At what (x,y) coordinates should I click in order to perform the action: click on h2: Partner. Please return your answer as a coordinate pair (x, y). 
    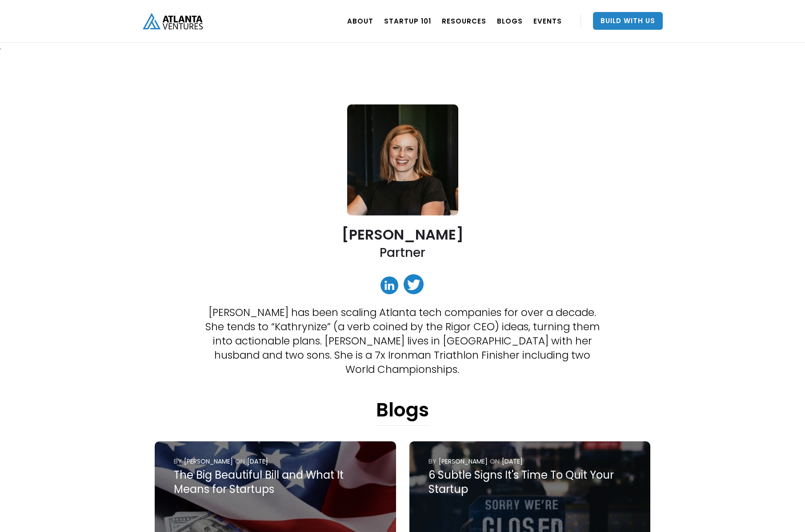
    Looking at the image, I should click on (402, 253).